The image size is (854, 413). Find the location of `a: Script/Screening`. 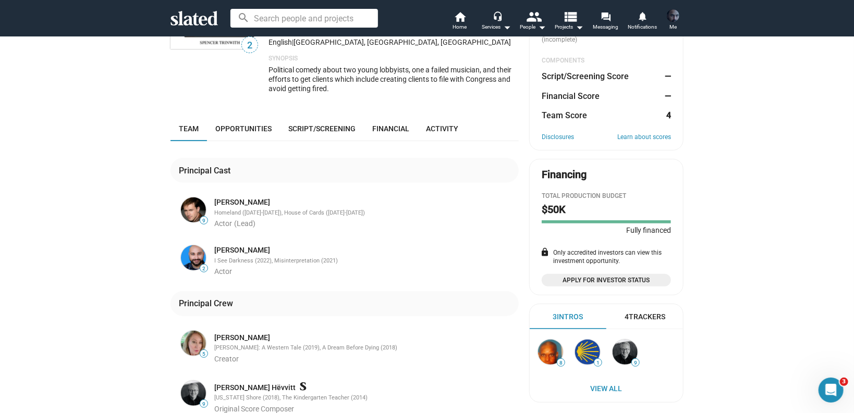

a: Script/Screening is located at coordinates (322, 129).